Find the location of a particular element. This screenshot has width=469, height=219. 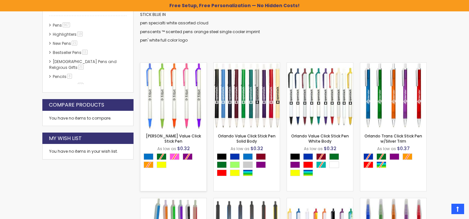

strong: Compare Products is located at coordinates (76, 105).